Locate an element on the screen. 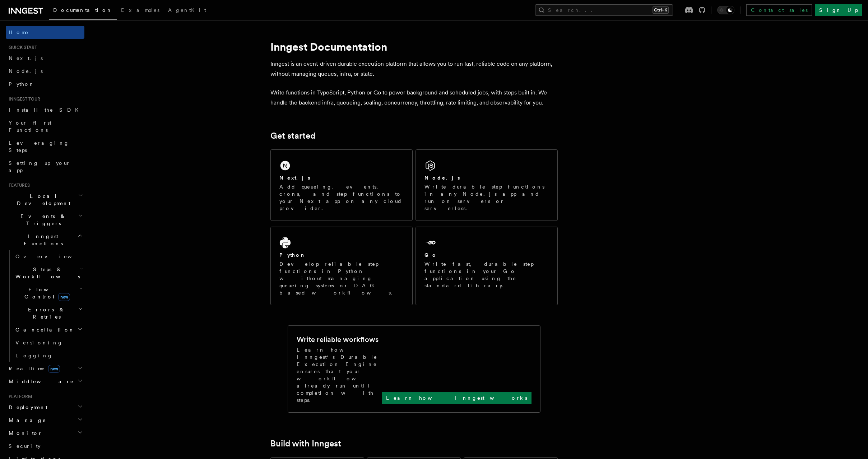 This screenshot has height=459, width=868. span: Deployment is located at coordinates (27, 407).